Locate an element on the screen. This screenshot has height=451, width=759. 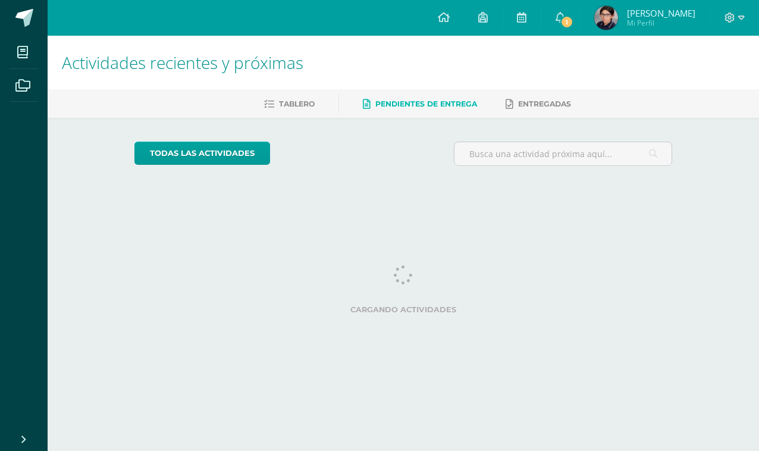
img: 51d0b7d2c38c1b23f6281955afabd03c.png is located at coordinates (606, 18).